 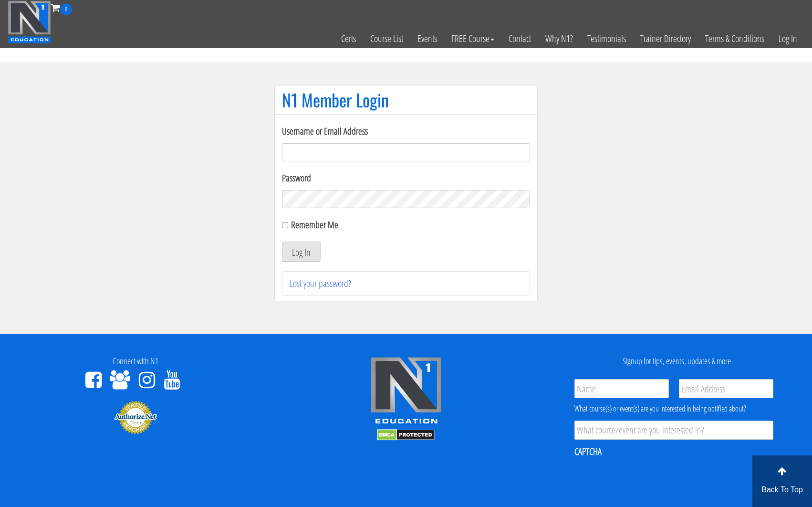 What do you see at coordinates (406, 100) in the screenshot?
I see `h1: N1 Member Login` at bounding box center [406, 100].